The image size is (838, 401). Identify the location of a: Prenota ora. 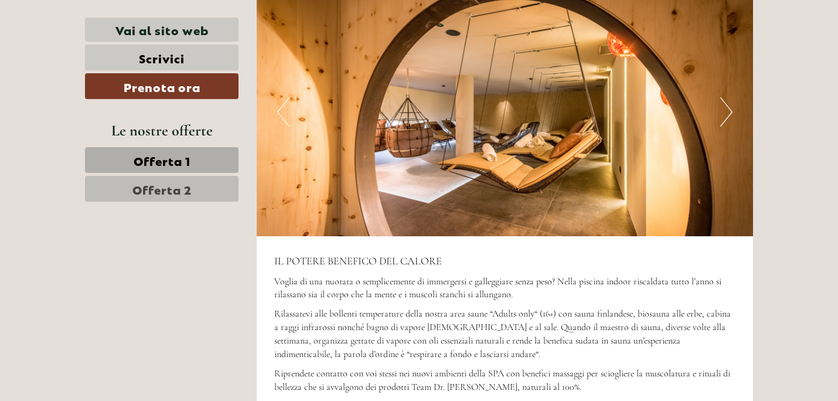
(162, 86).